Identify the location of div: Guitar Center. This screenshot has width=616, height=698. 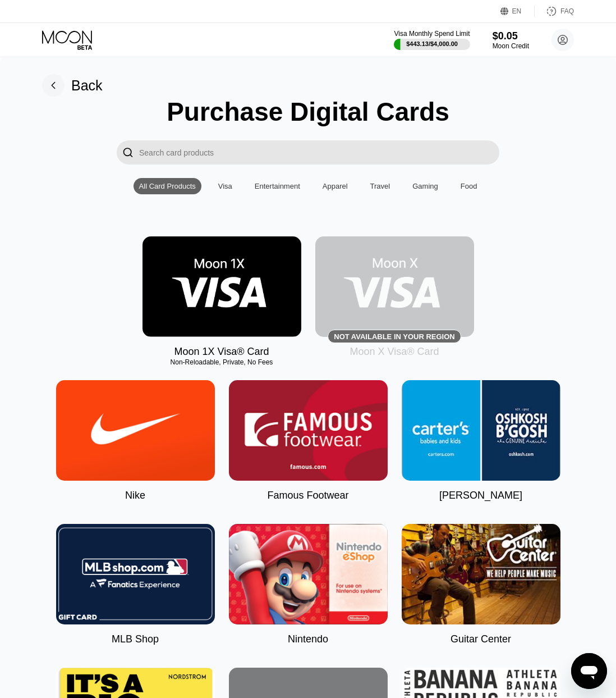
(481, 639).